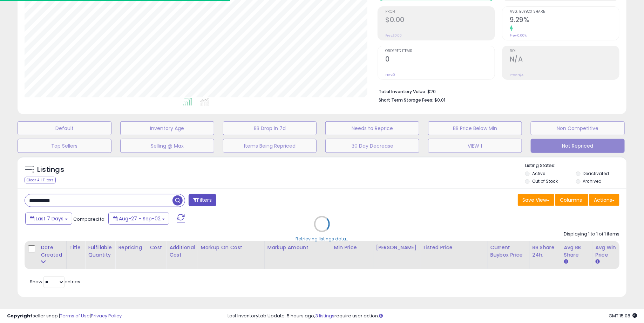 The height and width of the screenshot is (323, 644). I want to click on button: Non Competitive, so click(578, 128).